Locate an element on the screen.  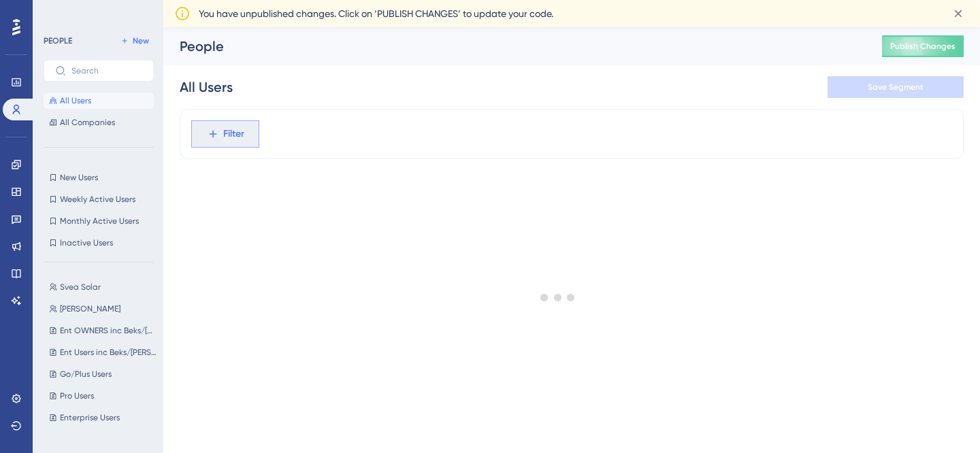
span: Pro Users is located at coordinates (77, 396).